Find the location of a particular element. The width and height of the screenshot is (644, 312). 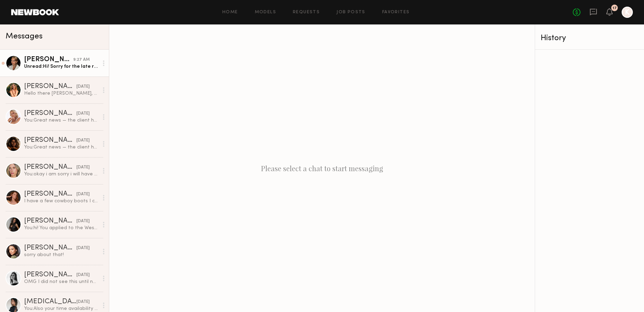

a: Models is located at coordinates (266, 12).